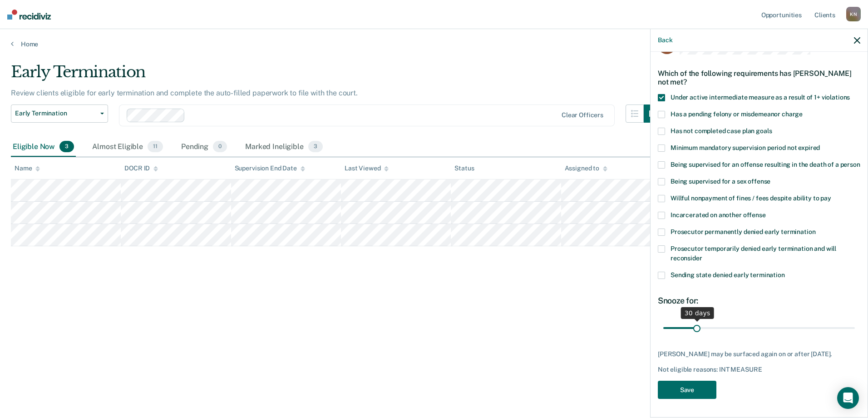 The width and height of the screenshot is (868, 418). I want to click on span: Early Termination, so click(56, 113).